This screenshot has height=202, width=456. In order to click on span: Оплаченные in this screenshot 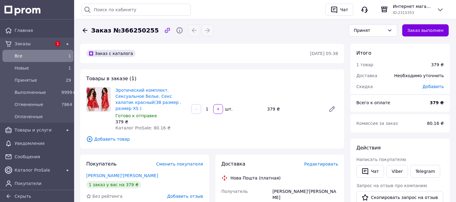, I will do `click(43, 117)`.